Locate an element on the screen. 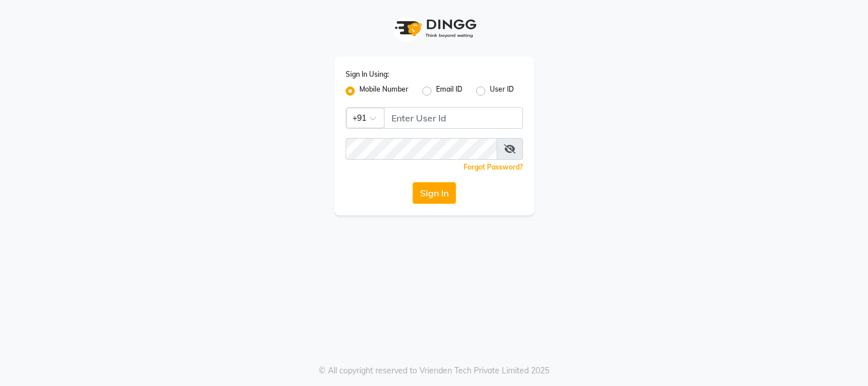 The height and width of the screenshot is (386, 868). button: Sign In is located at coordinates (434, 193).